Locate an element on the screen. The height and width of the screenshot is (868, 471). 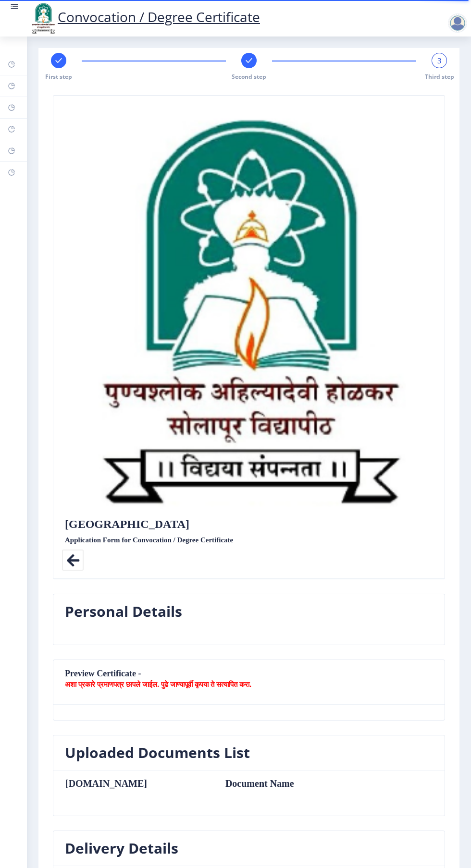
h3: Personal Details is located at coordinates (123, 611).